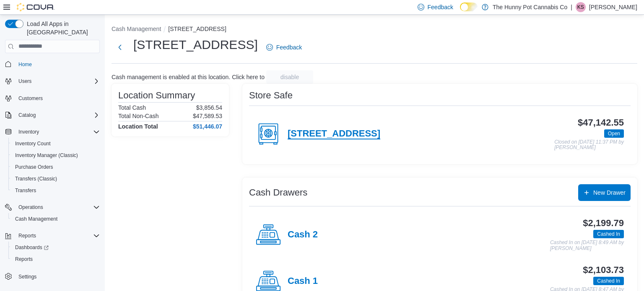 The width and height of the screenshot is (644, 291). Describe the element at coordinates (120, 47) in the screenshot. I see `button: Next` at that location.